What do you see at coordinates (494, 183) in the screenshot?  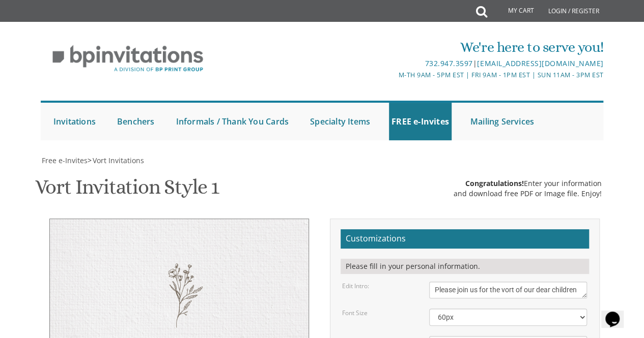 I see `span: Congratulations!` at bounding box center [494, 183].